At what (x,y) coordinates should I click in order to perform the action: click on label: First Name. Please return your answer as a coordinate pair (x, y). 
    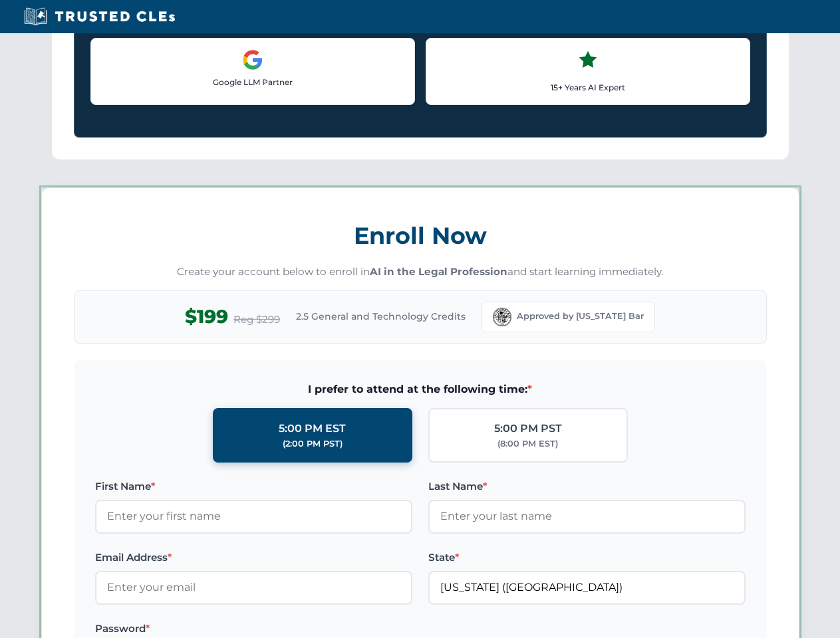
    Looking at the image, I should click on (254, 487).